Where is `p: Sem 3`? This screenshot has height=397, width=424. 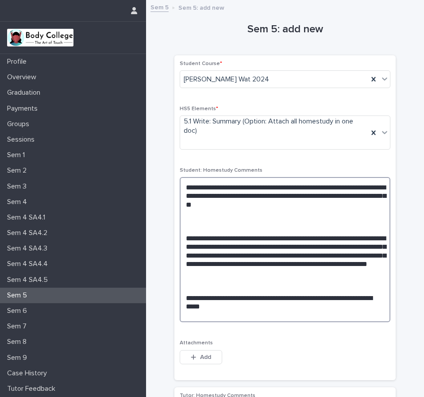
p: Sem 3 is located at coordinates (19, 187).